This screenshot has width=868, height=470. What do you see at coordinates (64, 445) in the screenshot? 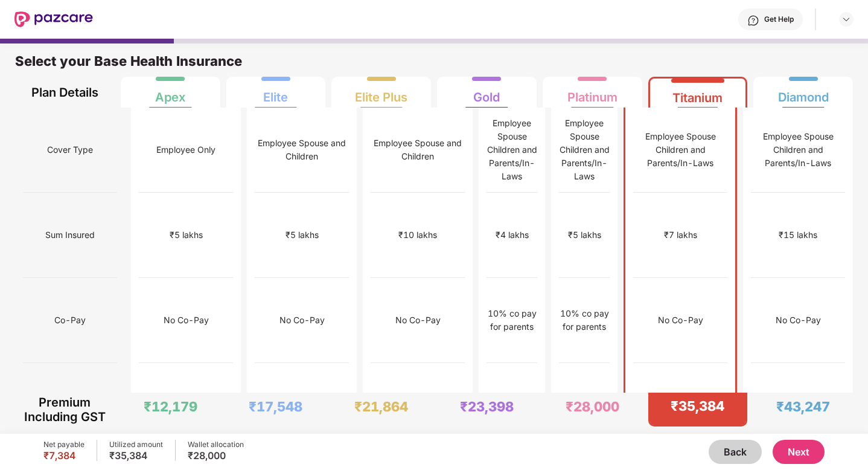
I see `div: Net payable` at bounding box center [64, 445].